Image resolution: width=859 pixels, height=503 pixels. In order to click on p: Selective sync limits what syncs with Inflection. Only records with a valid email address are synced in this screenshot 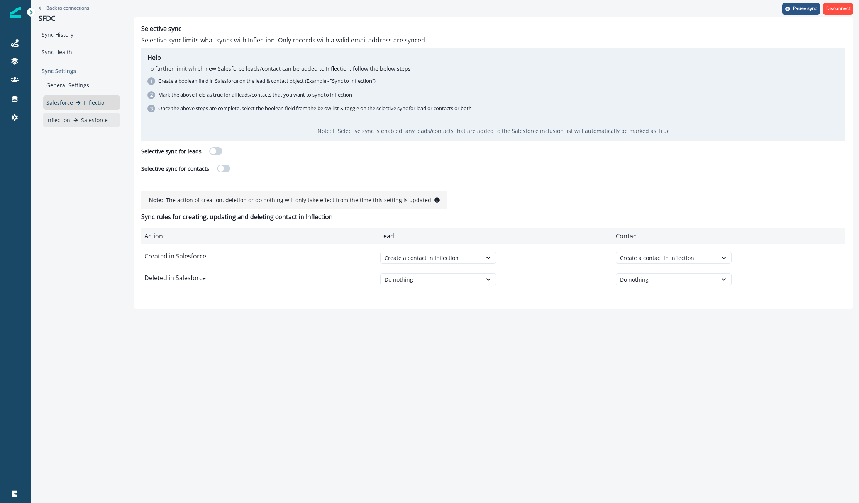, I will do `click(493, 40)`.